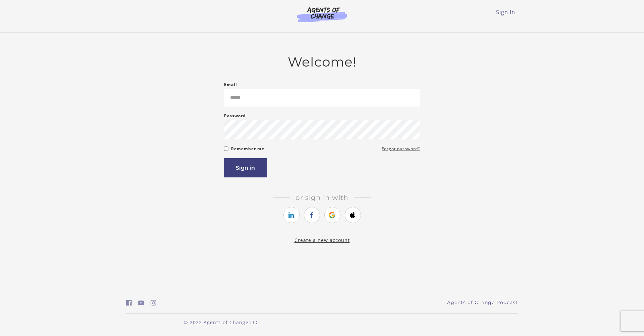  Describe the element at coordinates (235, 116) in the screenshot. I see `label: Password` at that location.